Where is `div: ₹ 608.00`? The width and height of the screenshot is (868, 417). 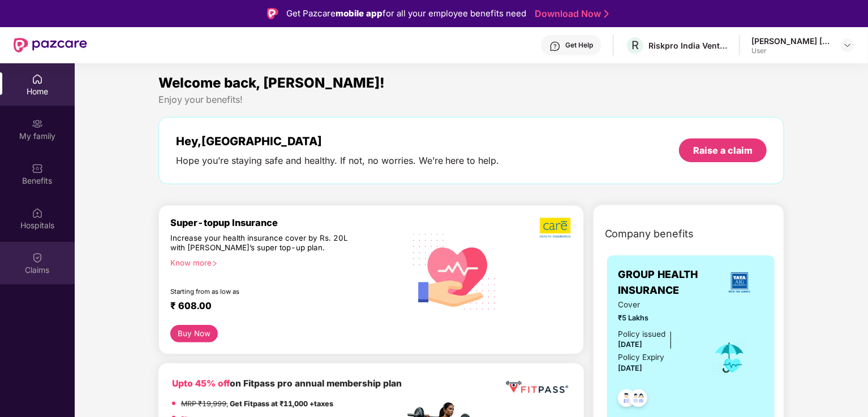
div: ₹ 608.00 is located at coordinates (282, 307).